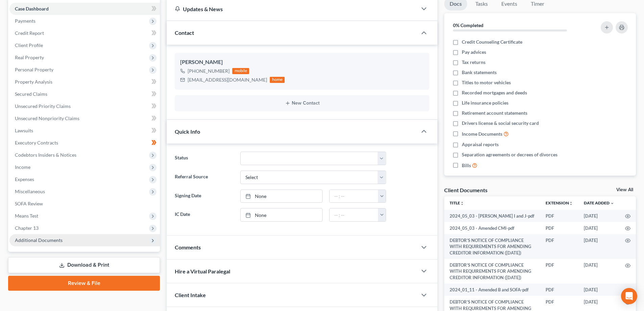  Describe the element at coordinates (482, 134) in the screenshot. I see `span: Income Documents` at that location.